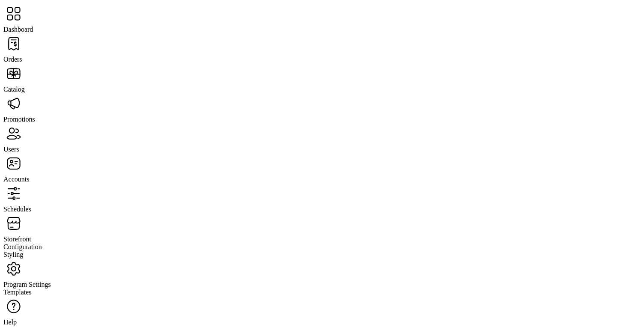  Describe the element at coordinates (17, 292) in the screenshot. I see `span: Templates` at that location.